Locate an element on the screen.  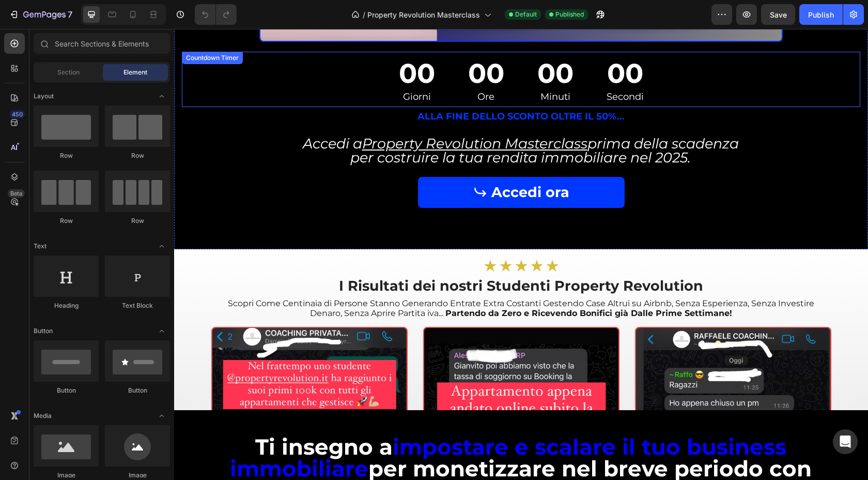
p: 7 is located at coordinates (70, 14).